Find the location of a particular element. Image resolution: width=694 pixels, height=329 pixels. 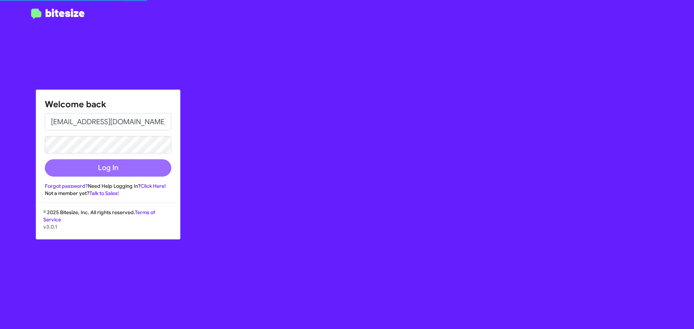

p: v3.0.1 is located at coordinates (108, 227).